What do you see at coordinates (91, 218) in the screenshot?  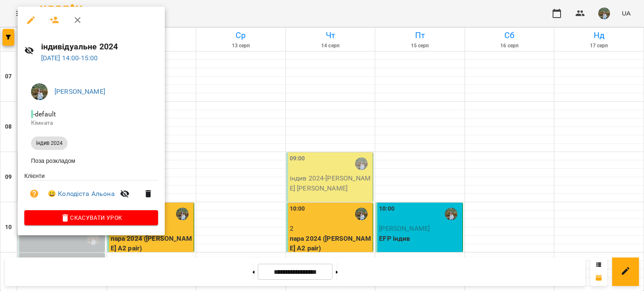 I see `span: Скасувати Урок` at bounding box center [91, 218].